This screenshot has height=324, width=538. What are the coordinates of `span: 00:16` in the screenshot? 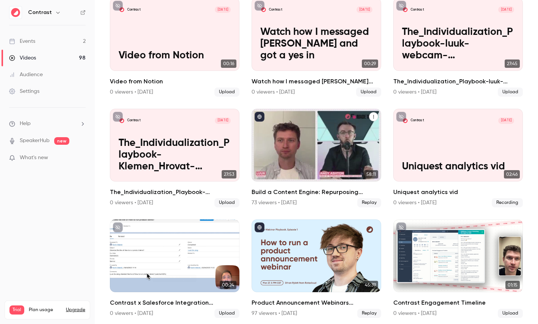 It's located at (229, 64).